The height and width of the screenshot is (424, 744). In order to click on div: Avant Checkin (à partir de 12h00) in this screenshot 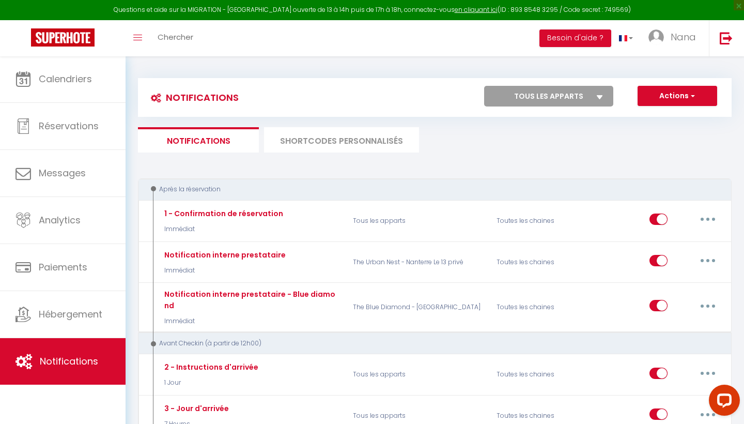, I will do `click(430, 343)`.